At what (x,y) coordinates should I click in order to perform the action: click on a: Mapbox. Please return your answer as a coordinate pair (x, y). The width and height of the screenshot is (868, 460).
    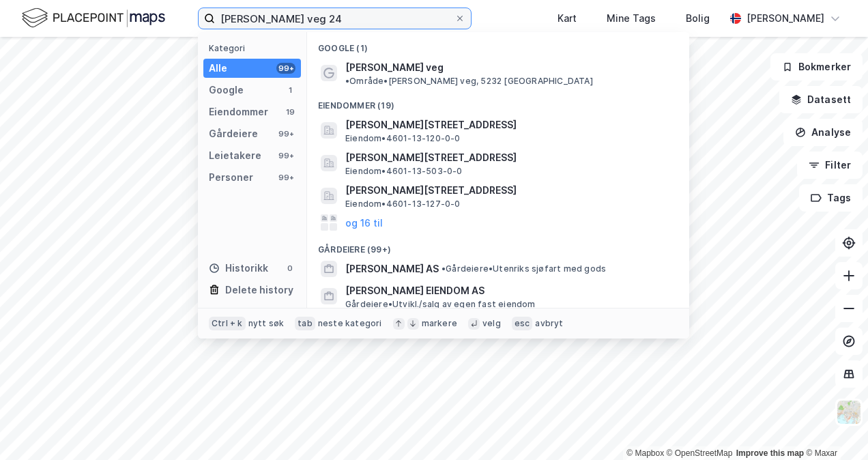
    Looking at the image, I should click on (645, 453).